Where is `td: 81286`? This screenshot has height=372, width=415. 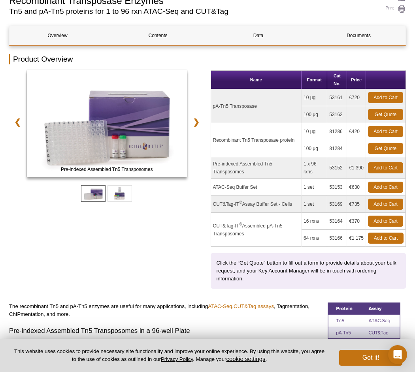
td: 81286 is located at coordinates (337, 132).